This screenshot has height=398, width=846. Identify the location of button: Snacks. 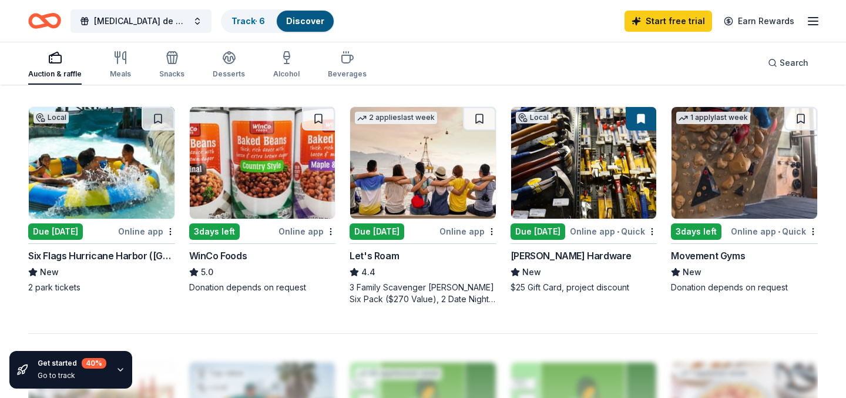
(171, 65).